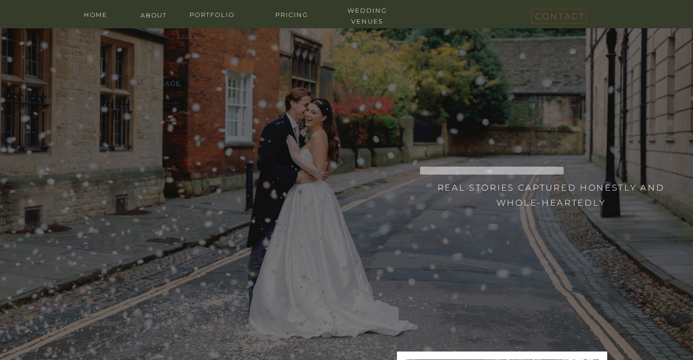 Image resolution: width=693 pixels, height=360 pixels. I want to click on nav: Pricing, so click(292, 14).